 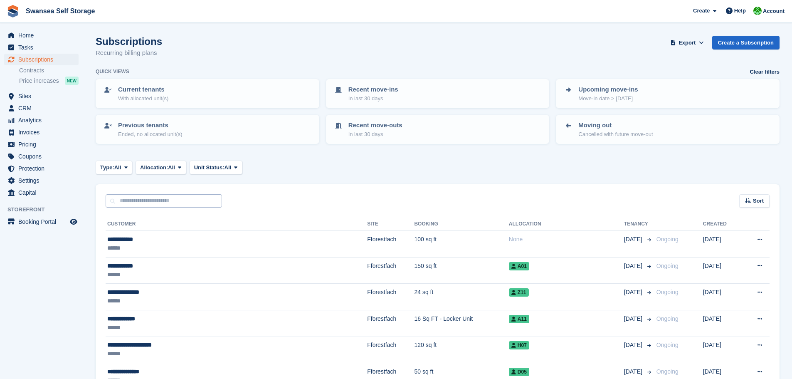 I want to click on span: CRM, so click(x=43, y=108).